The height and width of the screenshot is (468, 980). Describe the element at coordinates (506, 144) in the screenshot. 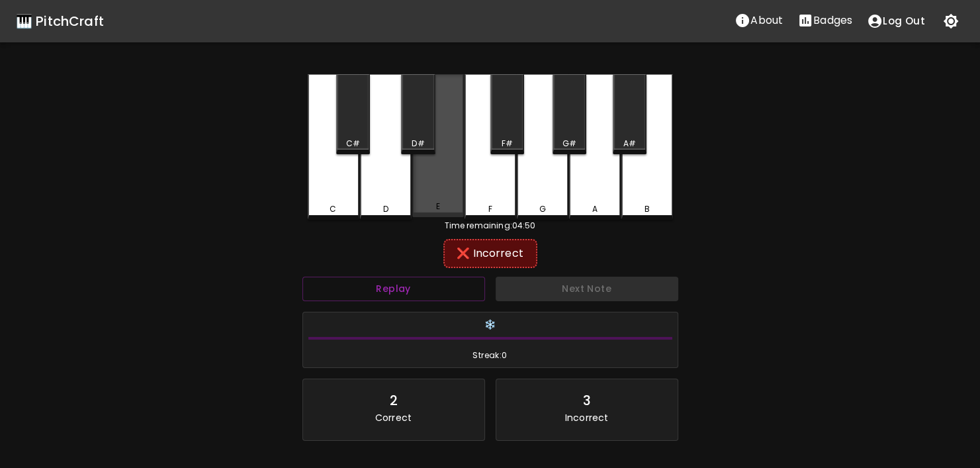

I see `div: F#` at that location.